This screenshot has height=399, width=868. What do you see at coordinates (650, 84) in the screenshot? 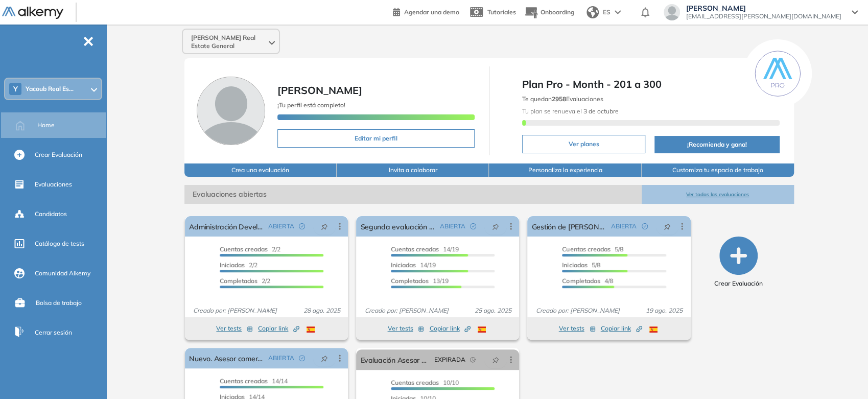
I see `span: Plan Pro - Month - 201 a 300` at bounding box center [650, 84].